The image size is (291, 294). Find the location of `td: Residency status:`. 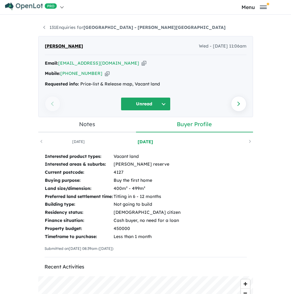

td: Residency status: is located at coordinates (79, 213).